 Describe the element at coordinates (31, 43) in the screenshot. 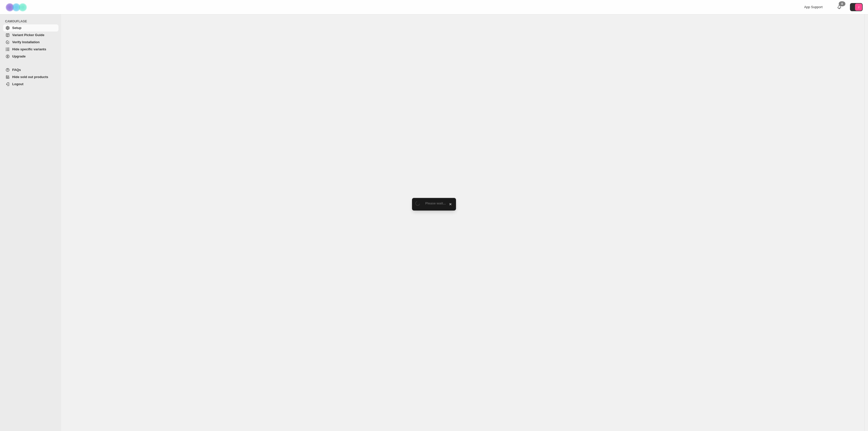

I see `a: Verify Installation` at that location.